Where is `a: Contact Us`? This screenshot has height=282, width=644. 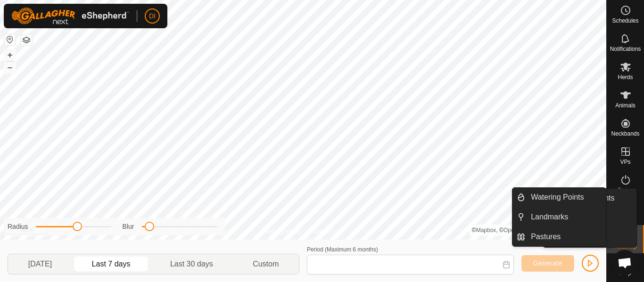
a: Contact Us is located at coordinates (326, 232).